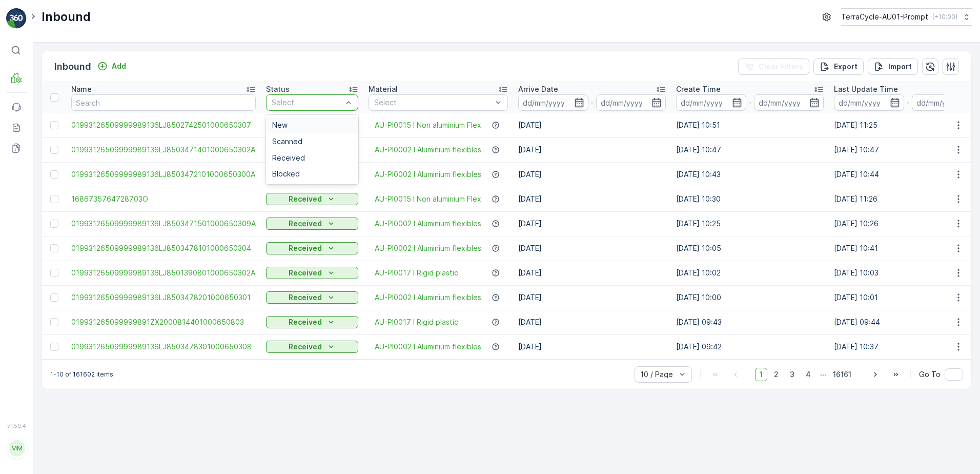 This screenshot has height=474, width=980. Describe the element at coordinates (17, 426) in the screenshot. I see `span: v 1.50.4` at that location.